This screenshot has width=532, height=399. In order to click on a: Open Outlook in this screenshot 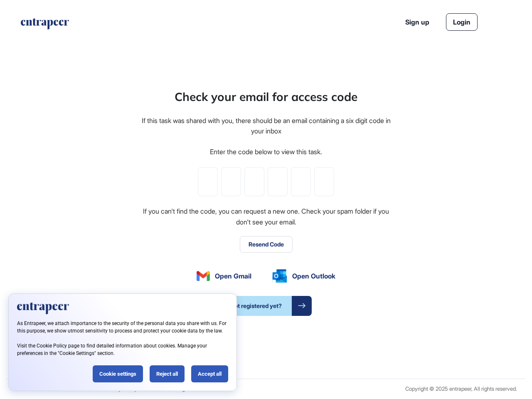, I will do `click(304, 276)`.